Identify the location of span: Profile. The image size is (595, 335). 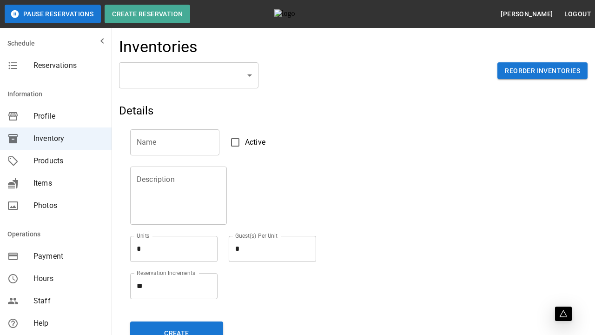
(69, 116).